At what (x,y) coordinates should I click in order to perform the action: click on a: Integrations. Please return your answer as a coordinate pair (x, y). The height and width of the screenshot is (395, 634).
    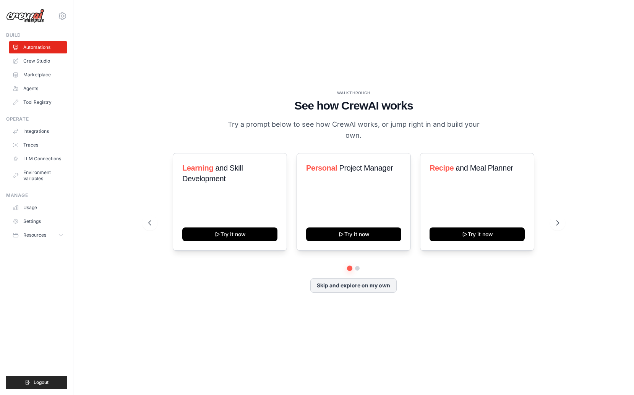
    Looking at the image, I should click on (38, 131).